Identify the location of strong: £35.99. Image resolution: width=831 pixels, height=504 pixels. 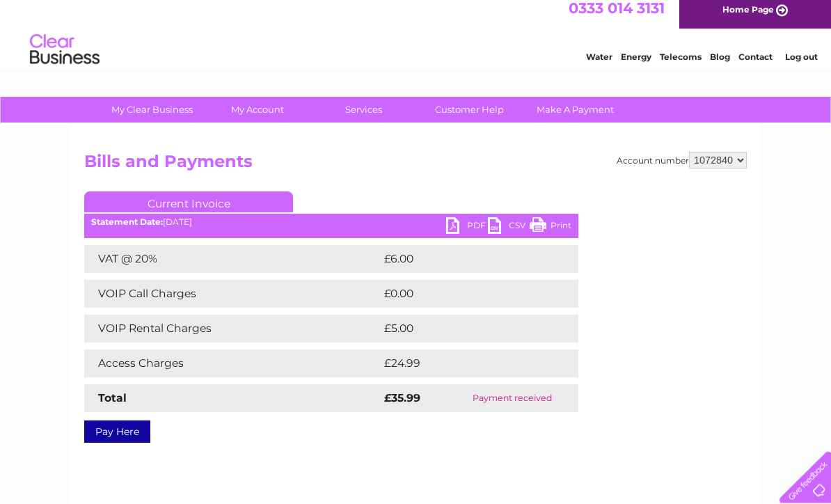
(402, 398).